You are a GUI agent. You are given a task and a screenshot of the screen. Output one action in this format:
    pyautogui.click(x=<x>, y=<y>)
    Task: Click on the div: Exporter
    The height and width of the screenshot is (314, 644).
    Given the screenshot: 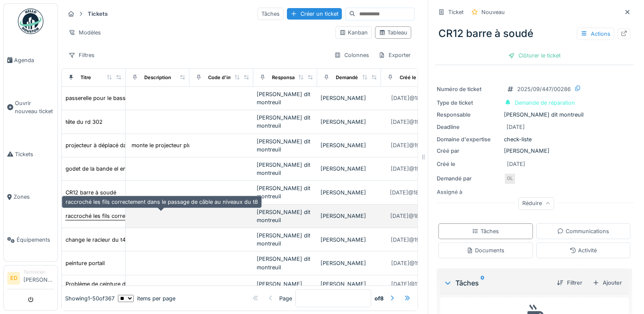 What is the action you would take?
    pyautogui.click(x=395, y=55)
    